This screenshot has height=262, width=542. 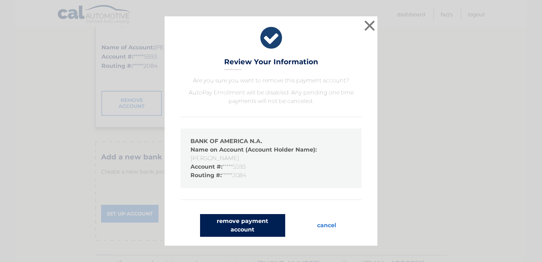 What do you see at coordinates (226, 141) in the screenshot?
I see `strong: BANK OF AMERICA N.A.` at bounding box center [226, 141].